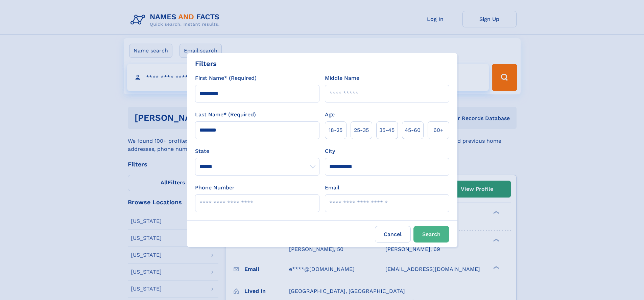 The height and width of the screenshot is (300, 644). What do you see at coordinates (226, 78) in the screenshot?
I see `label: First Name* (Required)` at bounding box center [226, 78].